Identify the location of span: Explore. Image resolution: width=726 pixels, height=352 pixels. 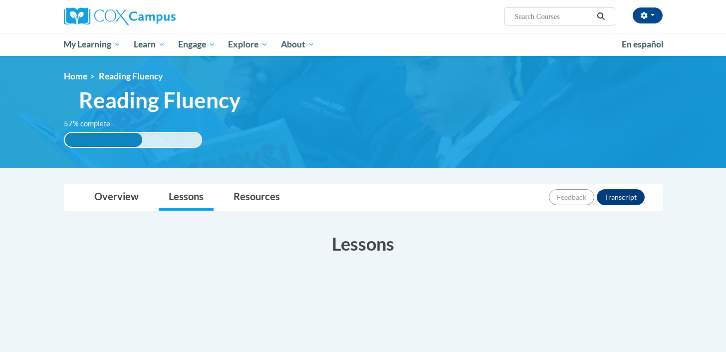
(248, 44).